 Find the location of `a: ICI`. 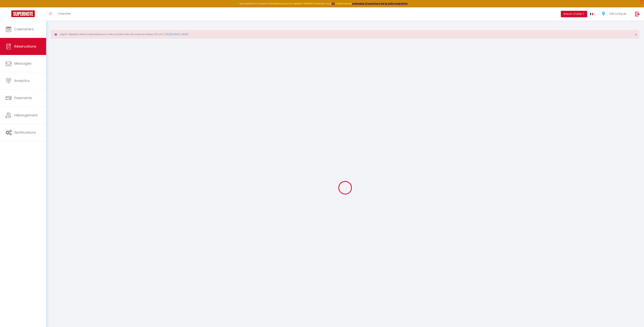

a: ICI is located at coordinates (333, 4).